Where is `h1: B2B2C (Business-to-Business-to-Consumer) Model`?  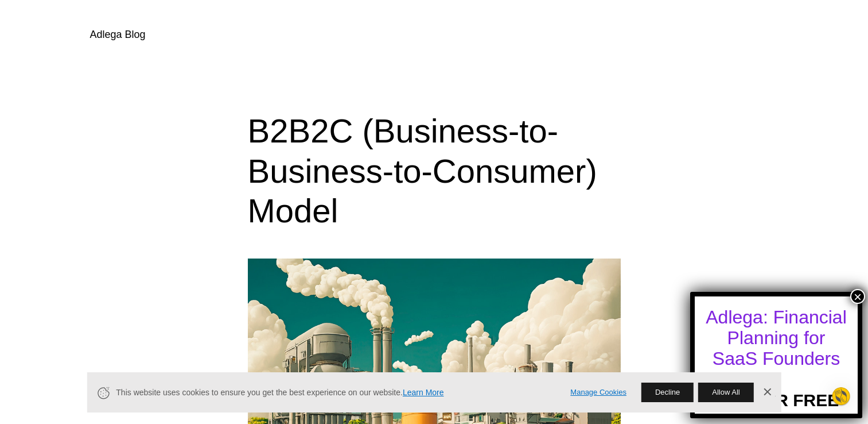
h1: B2B2C (Business-to-Business-to-Consumer) Model is located at coordinates (434, 171).